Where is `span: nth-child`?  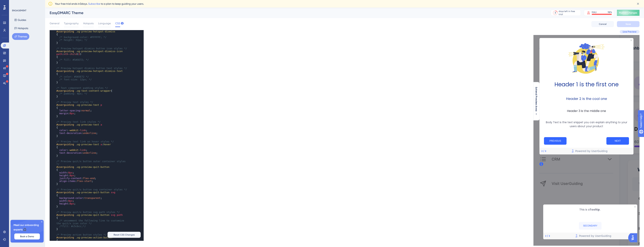 span: nth-child is located at coordinates (70, 54).